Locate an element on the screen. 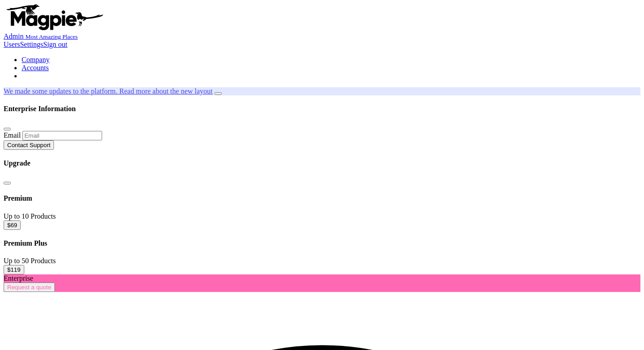 The height and width of the screenshot is (350, 644). a: Settings is located at coordinates (31, 44).